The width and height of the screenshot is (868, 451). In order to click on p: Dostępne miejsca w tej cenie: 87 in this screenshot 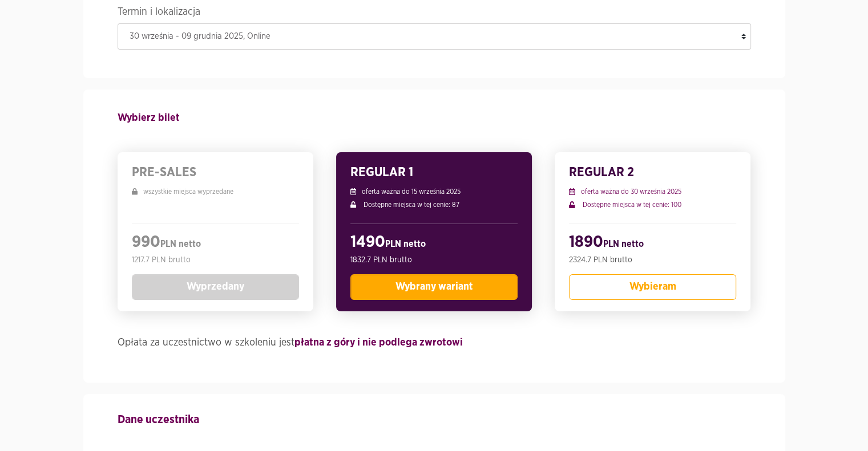, I will do `click(433, 205)`.